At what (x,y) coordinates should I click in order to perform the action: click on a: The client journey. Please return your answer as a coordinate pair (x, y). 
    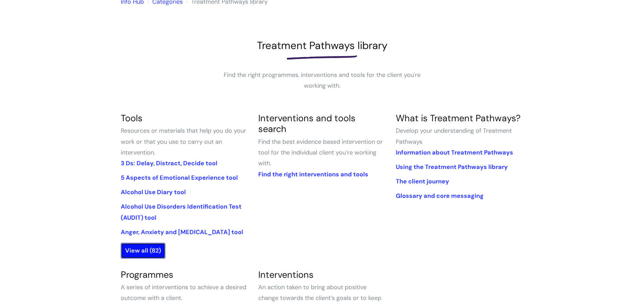
    Looking at the image, I should click on (422, 182).